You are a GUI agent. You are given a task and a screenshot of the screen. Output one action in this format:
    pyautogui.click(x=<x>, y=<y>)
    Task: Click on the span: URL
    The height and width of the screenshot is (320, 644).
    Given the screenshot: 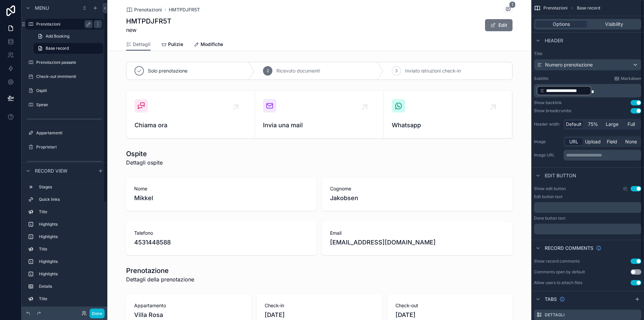 What is the action you would take?
    pyautogui.click(x=574, y=142)
    